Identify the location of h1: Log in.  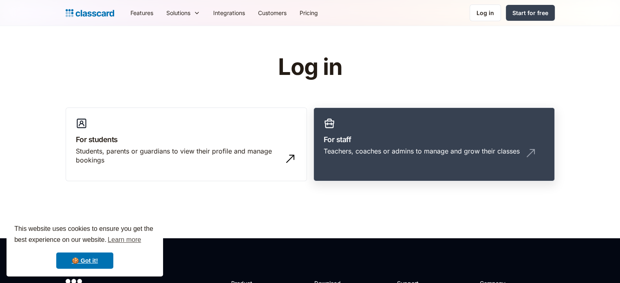
(310, 67).